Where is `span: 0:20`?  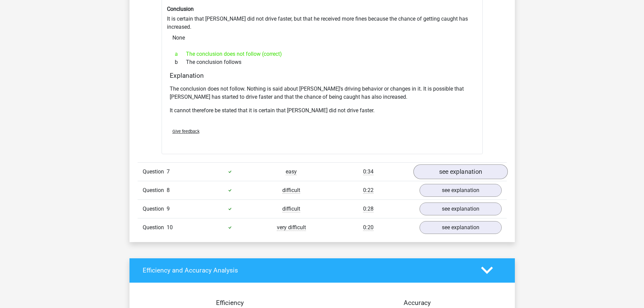
span: 0:20 is located at coordinates (368, 228).